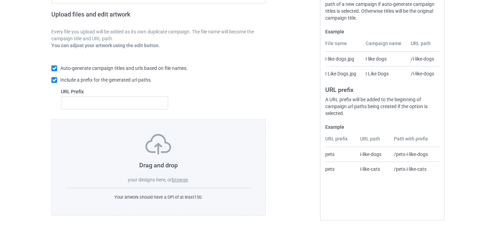 Image resolution: width=491 pixels, height=230 pixels. What do you see at coordinates (106, 80) in the screenshot?
I see `span: Include a prefix for the generated url paths.` at bounding box center [106, 80].